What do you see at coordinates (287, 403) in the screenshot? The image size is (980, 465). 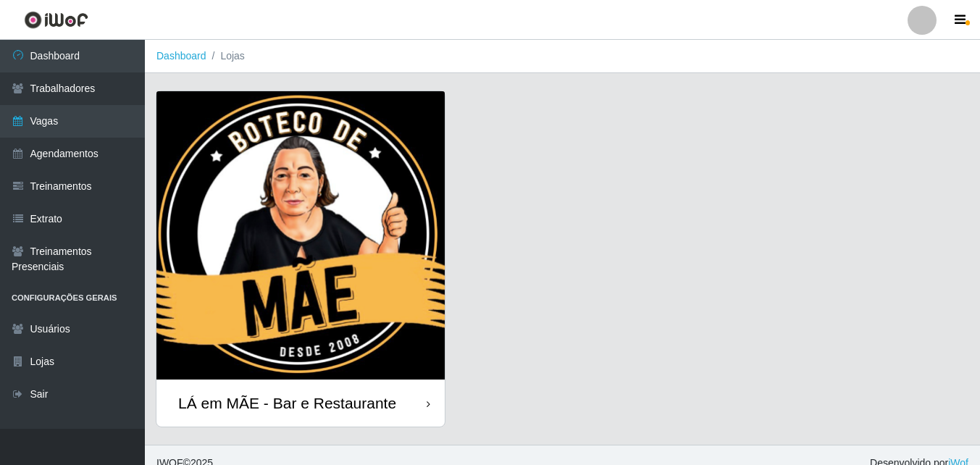 I see `div: LÁ em MÃE - Bar e Restaurante` at bounding box center [287, 403].